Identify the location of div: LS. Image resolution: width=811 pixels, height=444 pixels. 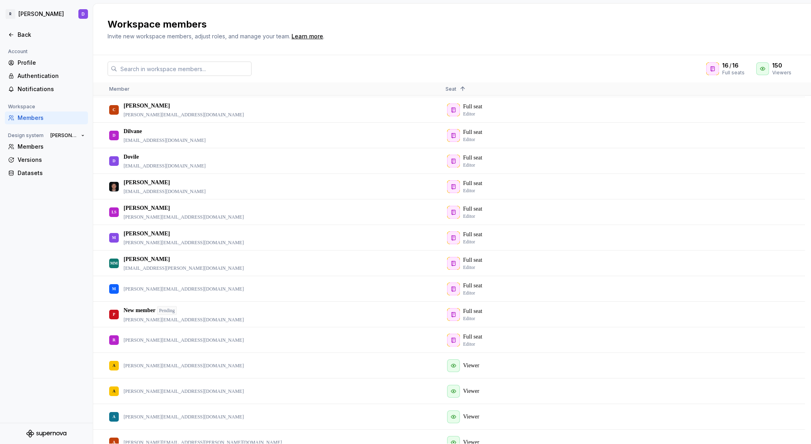
(114, 212).